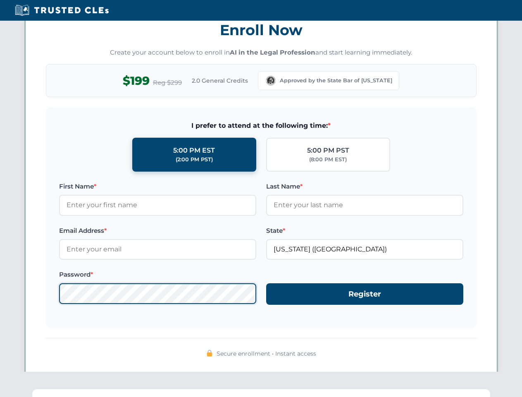 This screenshot has height=397, width=522. Describe the element at coordinates (266, 354) in the screenshot. I see `span: Secure enrollment • Instant access` at that location.